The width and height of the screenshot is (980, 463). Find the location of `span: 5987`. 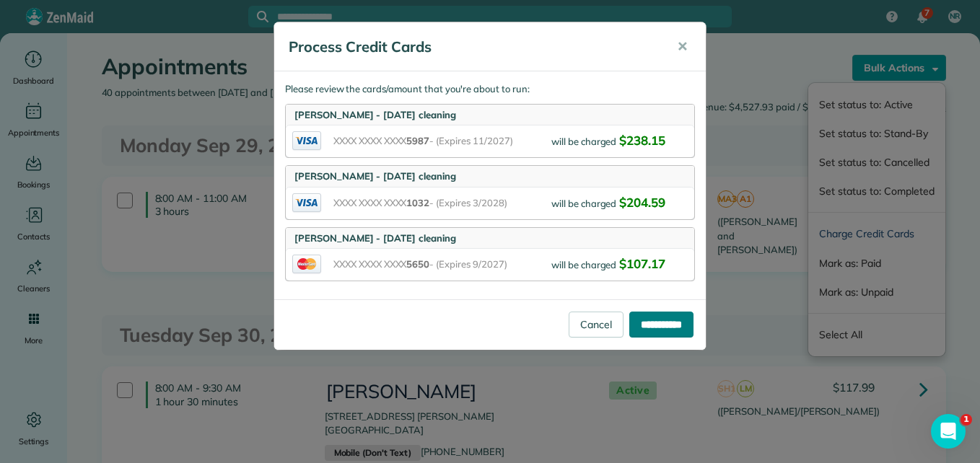

span: 5987 is located at coordinates (417, 141).